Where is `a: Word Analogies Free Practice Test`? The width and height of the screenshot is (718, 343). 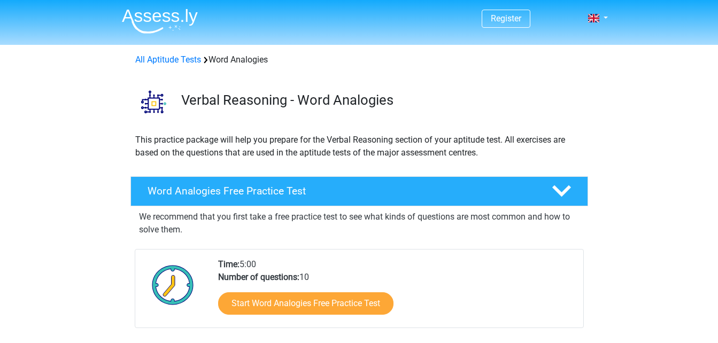
a: Word Analogies Free Practice Test is located at coordinates (359, 191).